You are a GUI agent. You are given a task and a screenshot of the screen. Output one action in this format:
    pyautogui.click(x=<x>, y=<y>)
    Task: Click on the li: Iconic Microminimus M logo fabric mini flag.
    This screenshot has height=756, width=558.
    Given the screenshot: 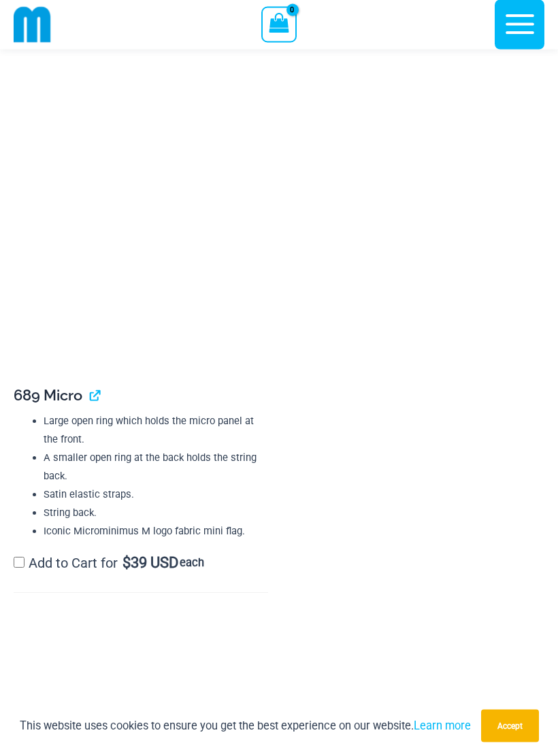 What is the action you would take?
    pyautogui.click(x=156, y=531)
    